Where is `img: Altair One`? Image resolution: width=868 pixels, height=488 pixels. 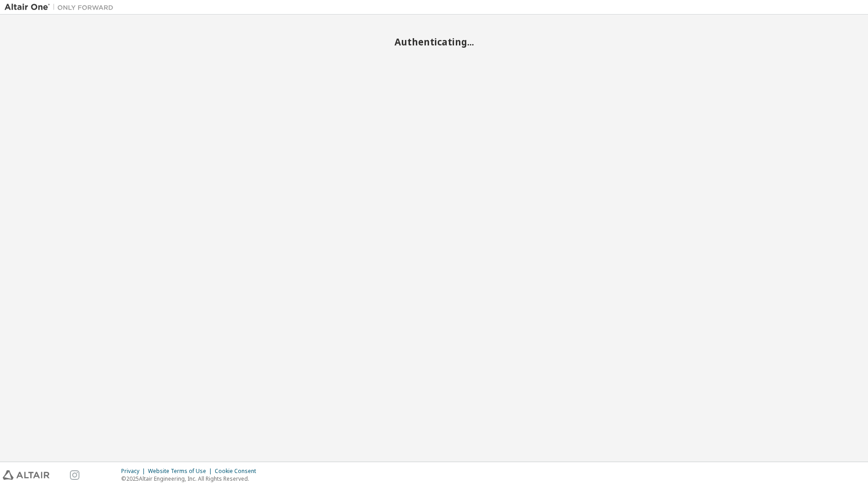
img: Altair One is located at coordinates (61, 8).